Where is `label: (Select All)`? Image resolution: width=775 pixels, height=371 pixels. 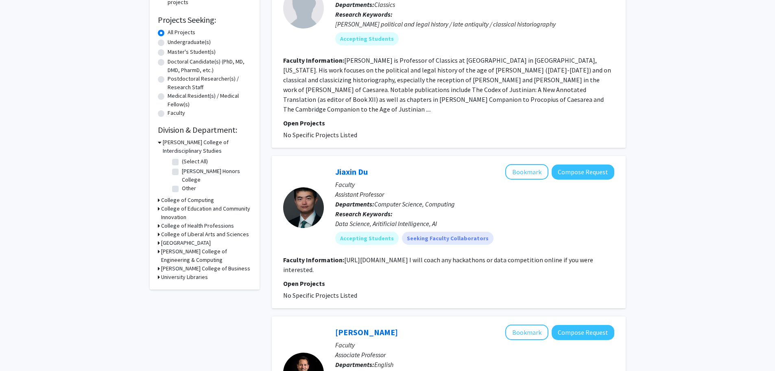 label: (Select All) is located at coordinates (195, 161).